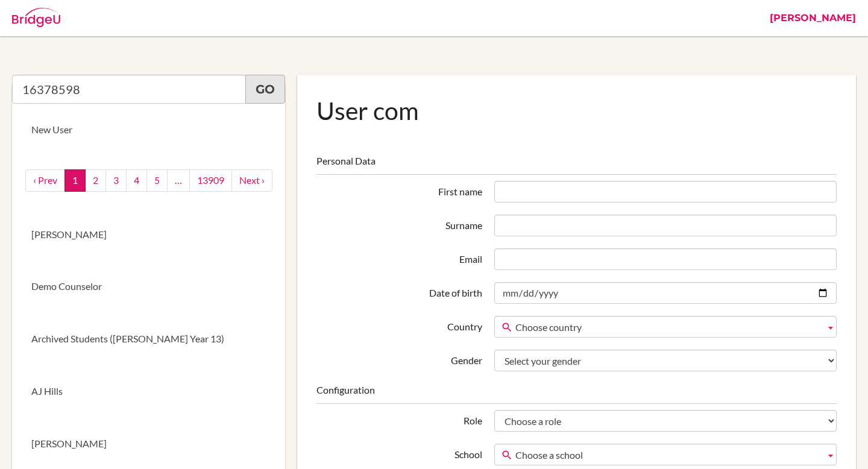 This screenshot has height=469, width=868. I want to click on a: 1, so click(75, 180).